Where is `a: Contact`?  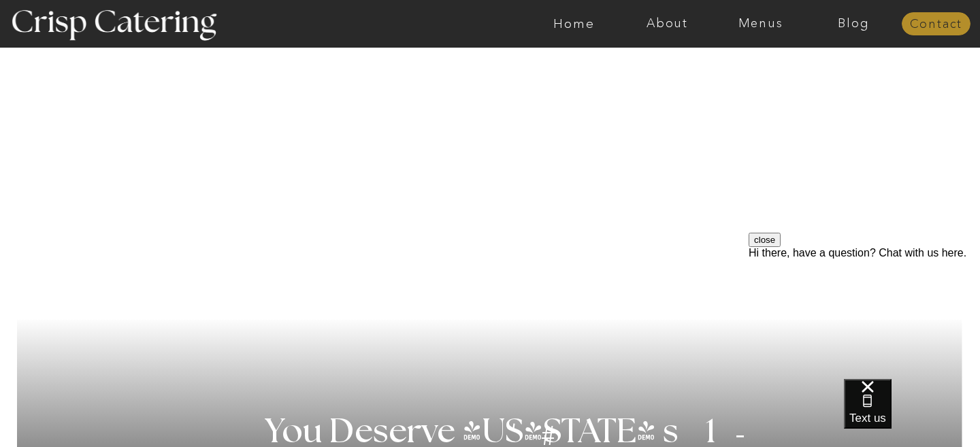 a: Contact is located at coordinates (936, 25).